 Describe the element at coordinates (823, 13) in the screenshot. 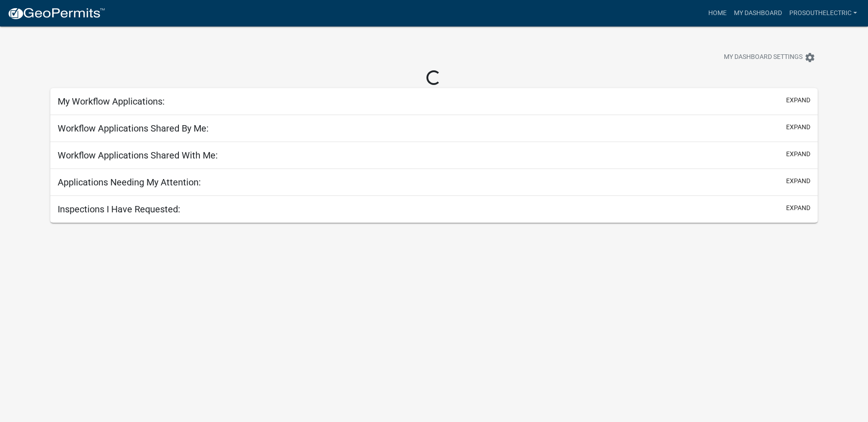

I see `a: Prosouthelectric` at that location.